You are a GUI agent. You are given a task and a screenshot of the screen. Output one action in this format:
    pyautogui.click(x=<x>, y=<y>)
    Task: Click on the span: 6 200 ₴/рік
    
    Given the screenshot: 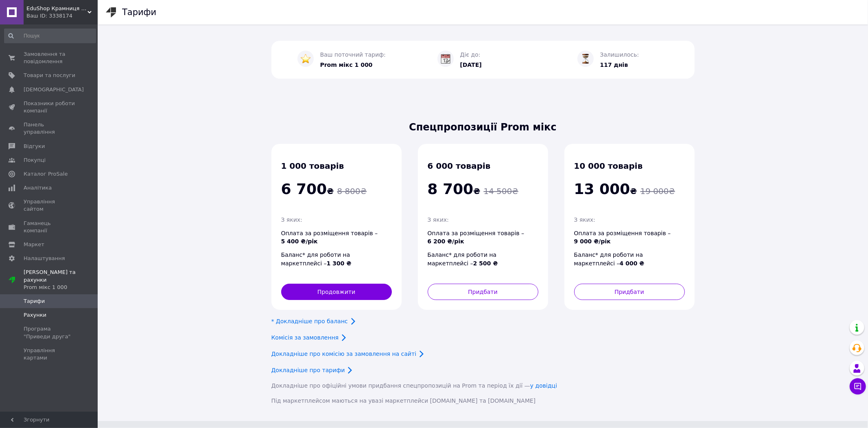 What is the action you would take?
    pyautogui.click(x=446, y=241)
    